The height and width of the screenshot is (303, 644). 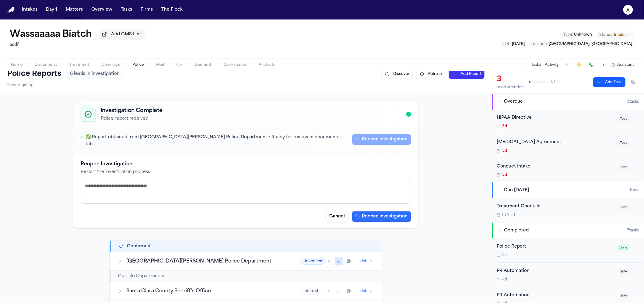 What do you see at coordinates (102, 10) in the screenshot?
I see `button: Overview` at bounding box center [102, 10].